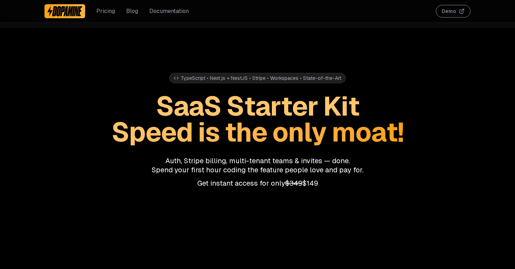 The width and height of the screenshot is (515, 269). I want to click on a: Blog, so click(132, 11).